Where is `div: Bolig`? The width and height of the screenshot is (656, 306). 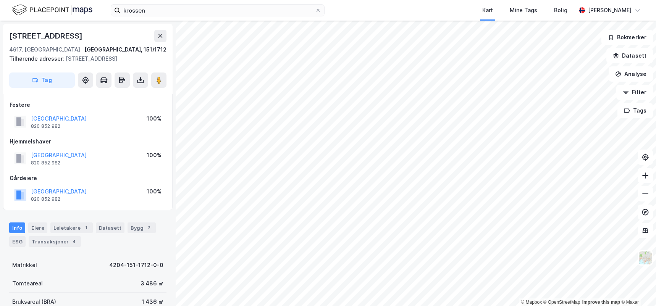
div: Bolig is located at coordinates (561, 10).